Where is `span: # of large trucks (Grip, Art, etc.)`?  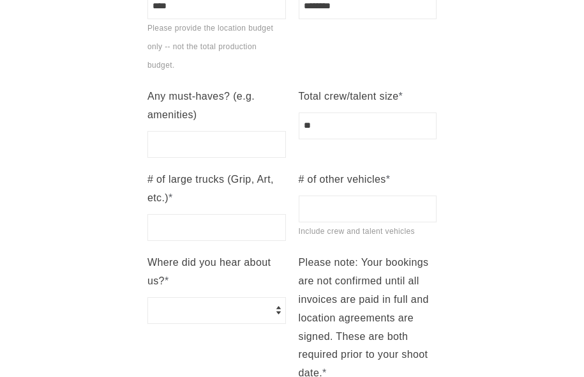 span: # of large trucks (Grip, Art, etc.) is located at coordinates (211, 188).